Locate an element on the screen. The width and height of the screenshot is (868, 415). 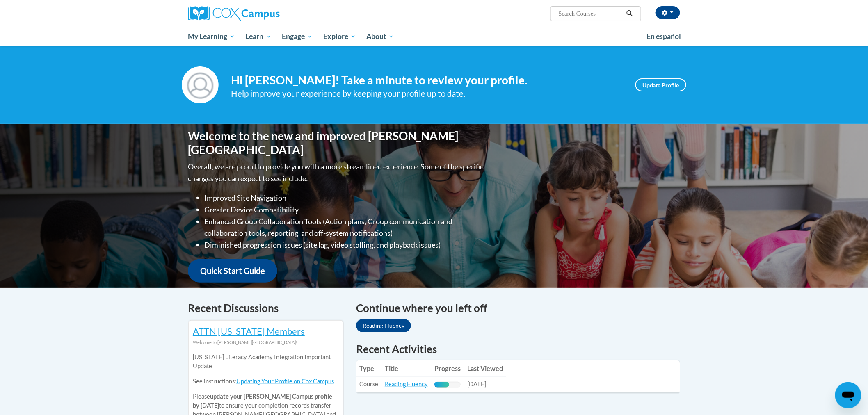
th: Last Viewed is located at coordinates (485, 369).